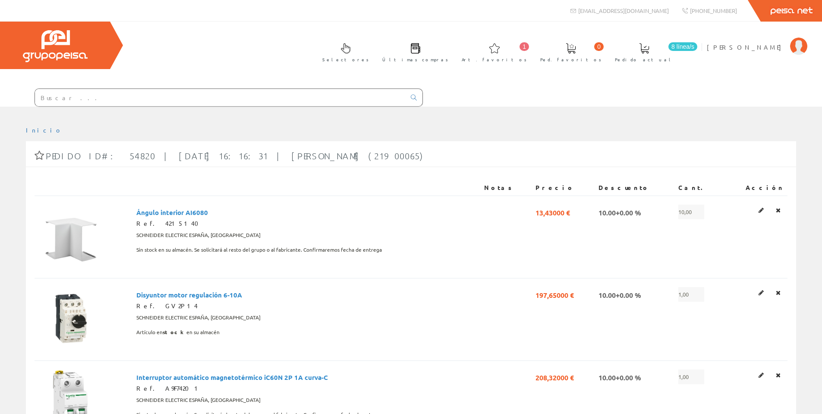 Image resolution: width=822 pixels, height=414 pixels. I want to click on span: Sin stock en su almacén. Se solicitará al resto del grupo o al fabricante. Confirmaremos fecha de..., so click(259, 250).